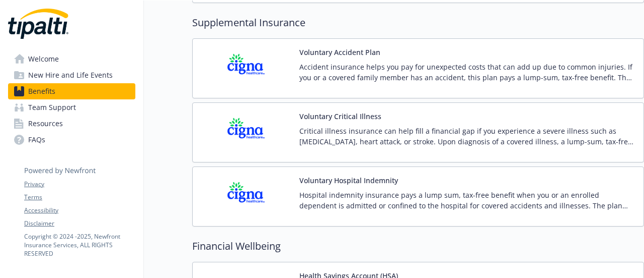 The image size is (644, 278). Describe the element at coordinates (44, 59) in the screenshot. I see `span: Welcome` at that location.